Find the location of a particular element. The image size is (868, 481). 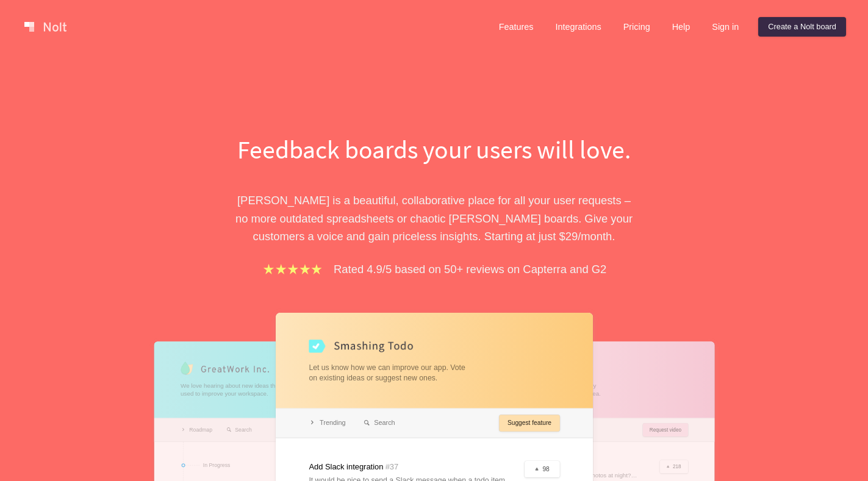

a: Pricing is located at coordinates (637, 27).